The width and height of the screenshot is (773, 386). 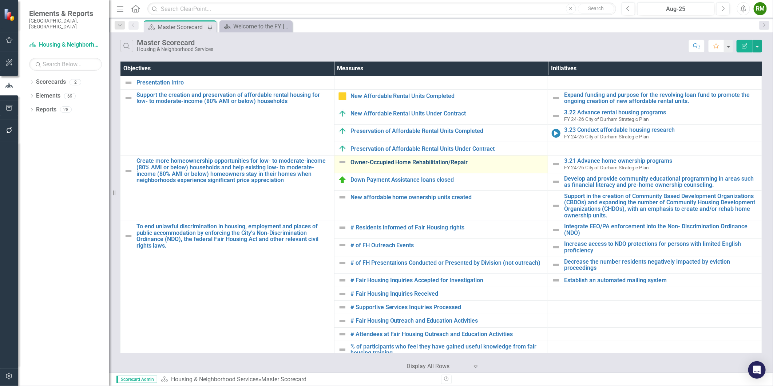 I want to click on img: Close to Target, so click(x=343, y=96).